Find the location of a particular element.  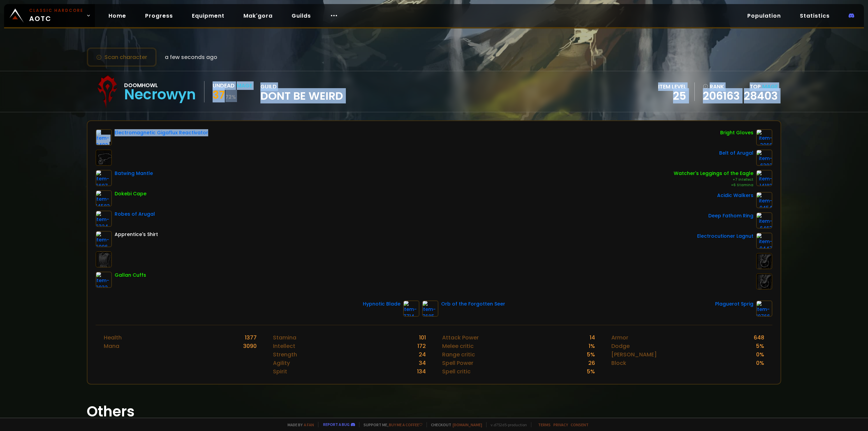

div: 648 is located at coordinates (759, 338).